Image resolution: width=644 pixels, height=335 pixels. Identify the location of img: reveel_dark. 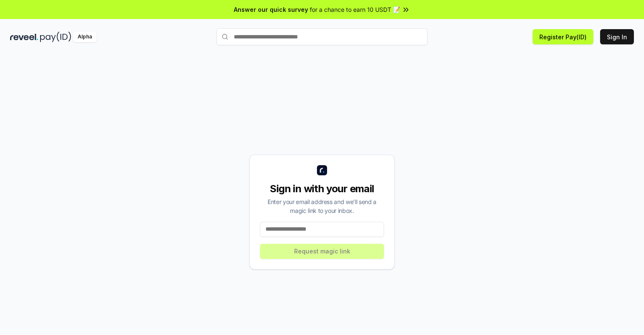
(24, 37).